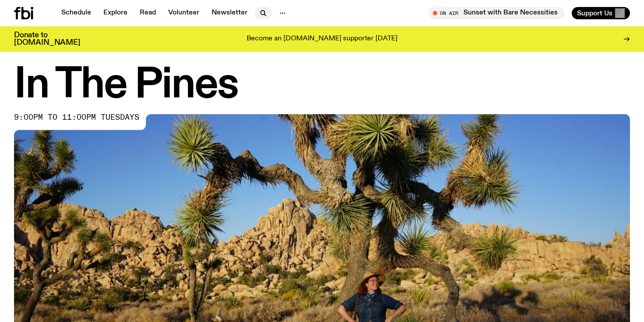 This screenshot has width=644, height=322. What do you see at coordinates (115, 13) in the screenshot?
I see `a: Explore` at bounding box center [115, 13].